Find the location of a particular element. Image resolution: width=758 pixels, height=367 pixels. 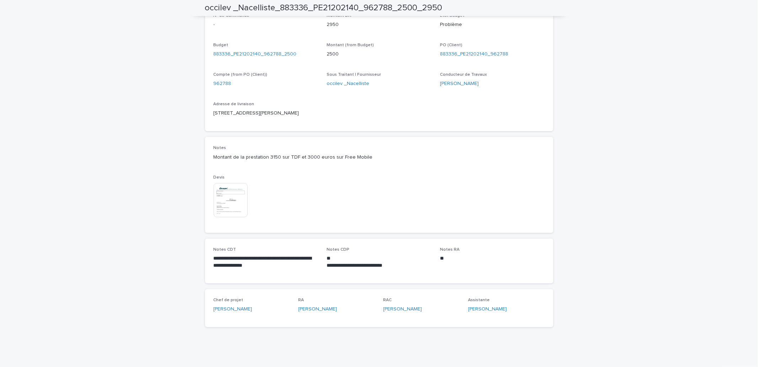

span: Notes CDT is located at coordinates (225, 250).